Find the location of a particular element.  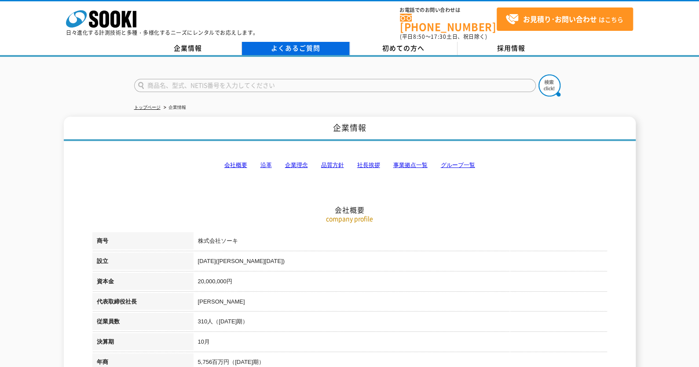

a: 品質方針 is located at coordinates (333, 165).